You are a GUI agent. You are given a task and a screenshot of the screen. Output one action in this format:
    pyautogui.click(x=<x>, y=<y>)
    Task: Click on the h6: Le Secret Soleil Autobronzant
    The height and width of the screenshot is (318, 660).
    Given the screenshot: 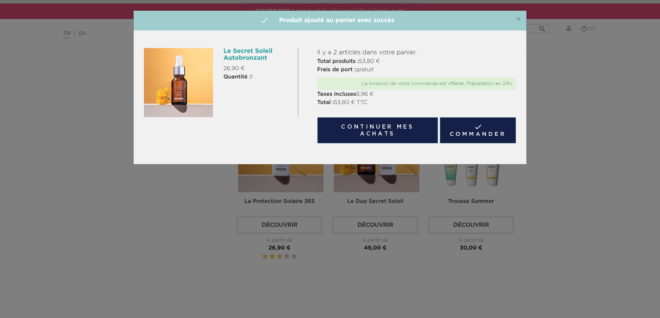 What is the action you would take?
    pyautogui.click(x=258, y=55)
    